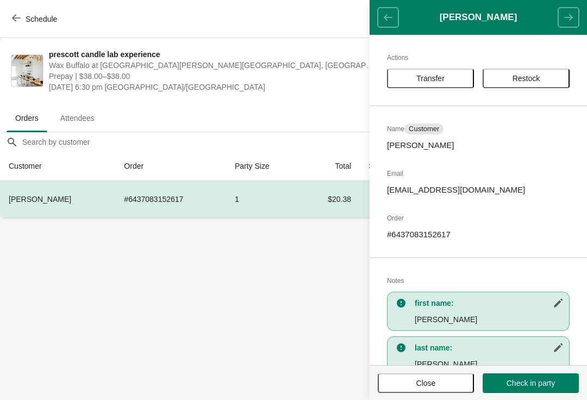  What do you see at coordinates (479, 174) in the screenshot?
I see `h2: Email` at bounding box center [479, 174].